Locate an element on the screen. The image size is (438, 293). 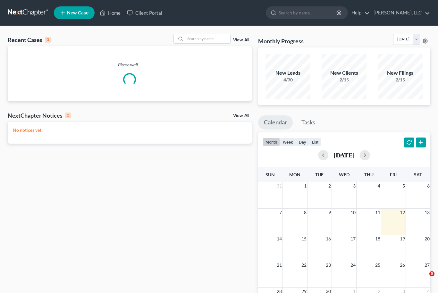
span: Mon is located at coordinates (295, 175).